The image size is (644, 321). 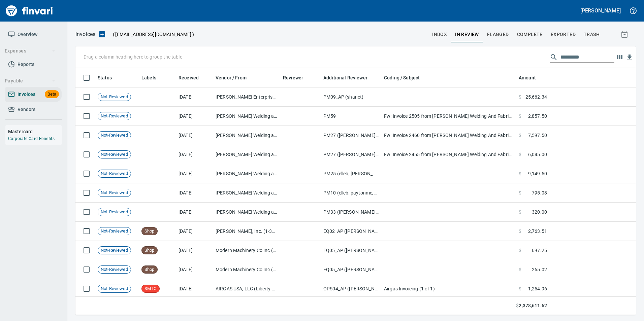 I want to click on span: Received, so click(x=193, y=78).